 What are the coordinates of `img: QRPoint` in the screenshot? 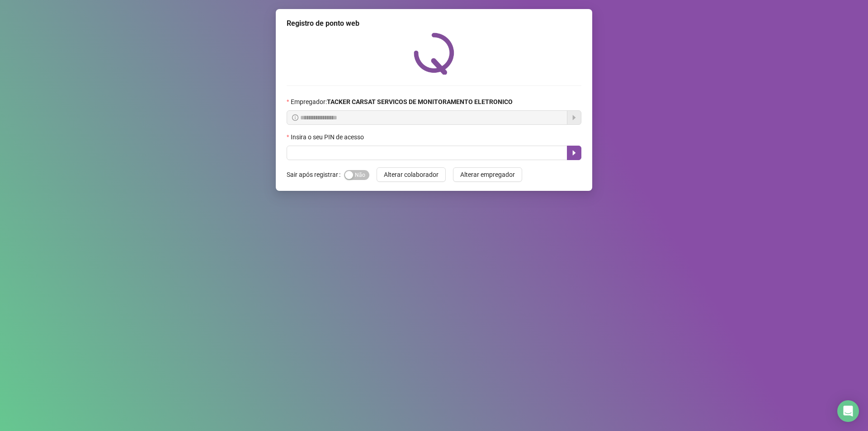 It's located at (434, 53).